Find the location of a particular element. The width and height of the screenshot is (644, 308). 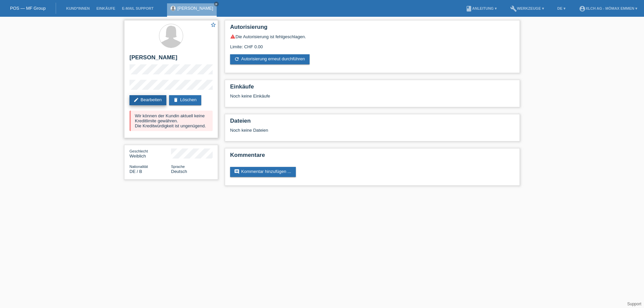

div: Wir können der Kundin aktuell keine Kreditlimite gewähren. Die Kreditwürdigkeit ist ungenügend. is located at coordinates (171, 121).